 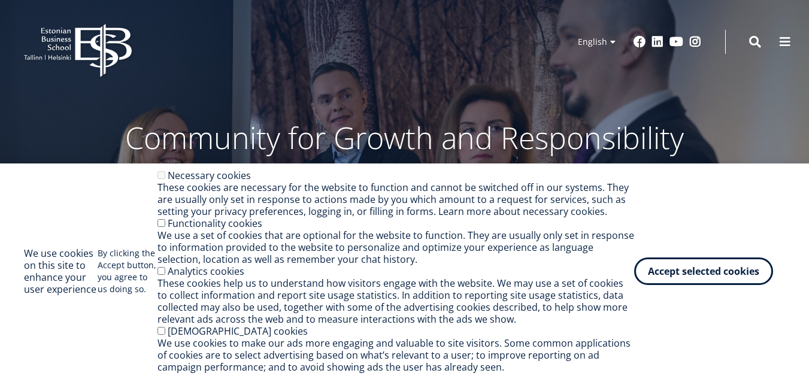 I want to click on p: Community for Growth and Responsibility, so click(x=405, y=138).